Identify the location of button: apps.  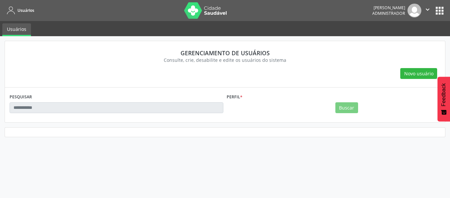
(439, 11).